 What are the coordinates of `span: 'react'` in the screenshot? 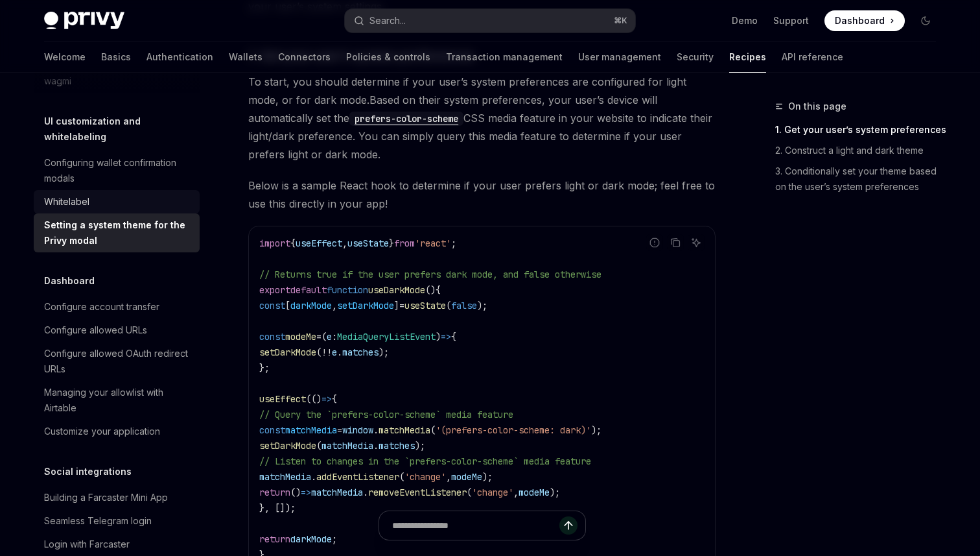 It's located at (433, 243).